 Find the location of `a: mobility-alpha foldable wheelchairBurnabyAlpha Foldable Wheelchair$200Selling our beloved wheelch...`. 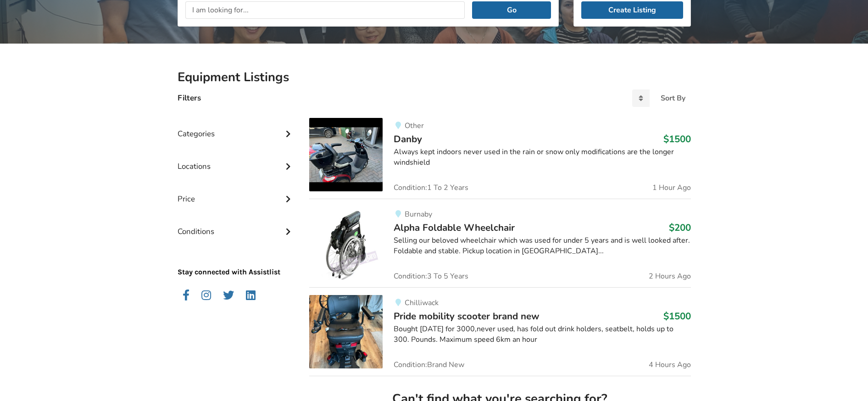

a: mobility-alpha foldable wheelchairBurnabyAlpha Foldable Wheelchair$200Selling our beloved wheelch... is located at coordinates (499, 243).